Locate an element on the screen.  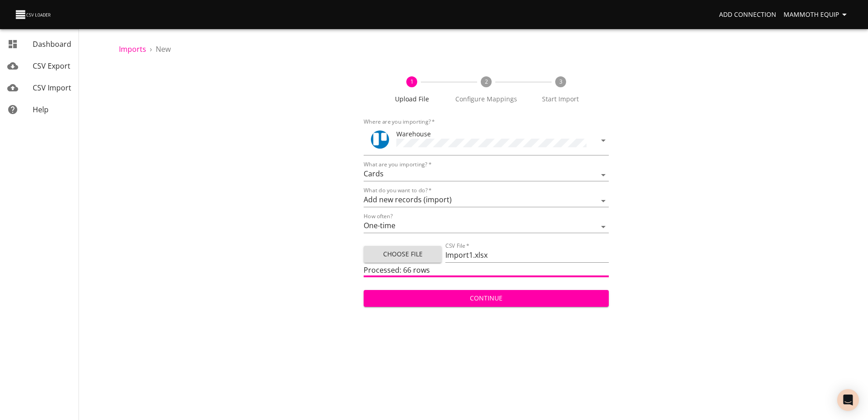
span: CSV Import is located at coordinates (51, 87).